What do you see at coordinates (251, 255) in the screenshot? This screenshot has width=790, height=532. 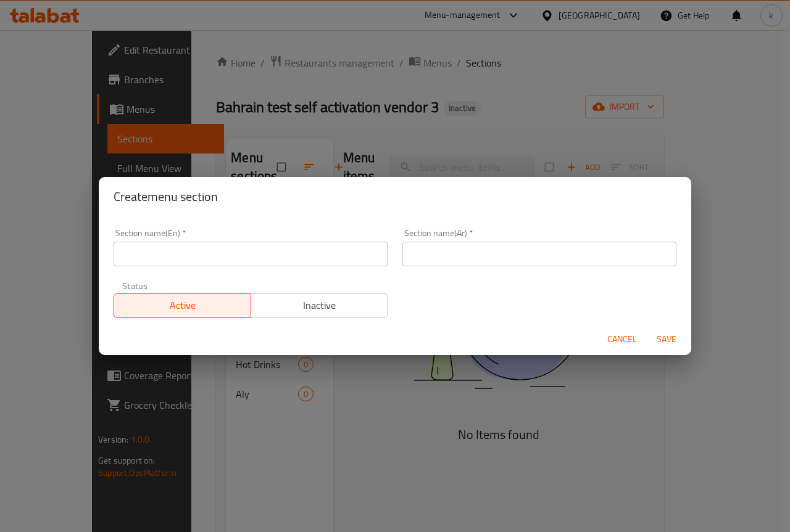 I see `input: Please enter section name(en)` at bounding box center [251, 255].